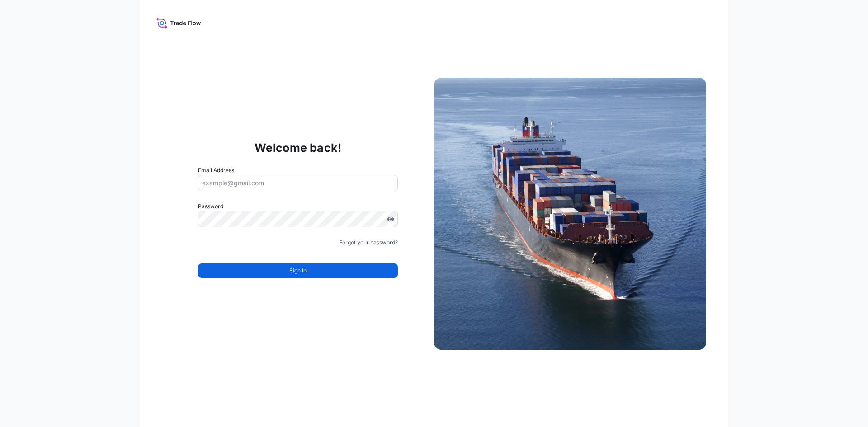  I want to click on button: Sign In, so click(298, 270).